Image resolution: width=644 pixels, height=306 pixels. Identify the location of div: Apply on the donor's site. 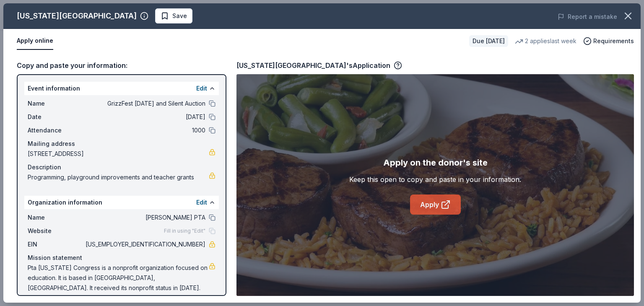
(435, 163).